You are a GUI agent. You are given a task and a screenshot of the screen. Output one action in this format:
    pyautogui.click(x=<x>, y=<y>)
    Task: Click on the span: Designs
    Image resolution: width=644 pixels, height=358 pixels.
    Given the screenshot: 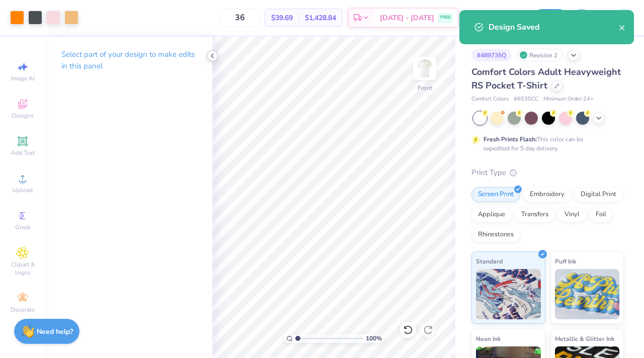 What is the action you would take?
    pyautogui.click(x=23, y=115)
    